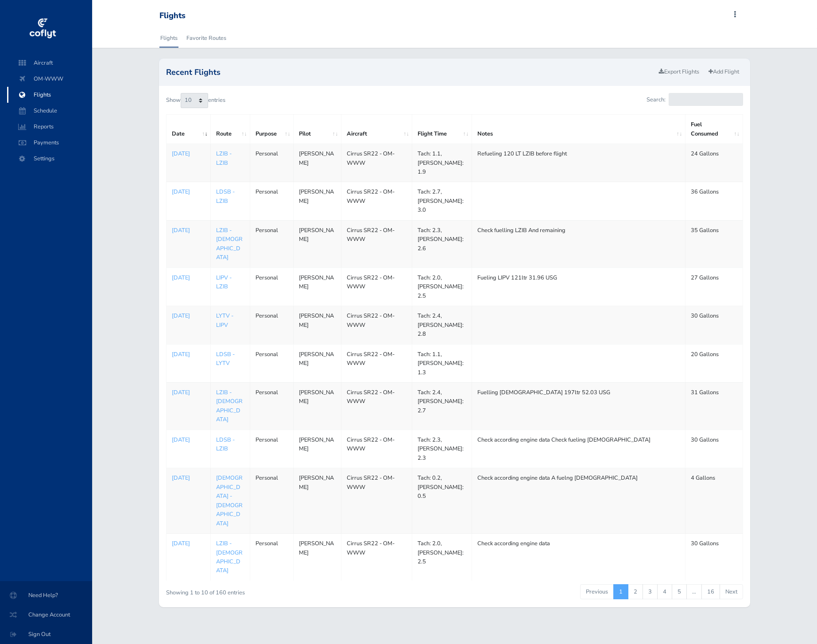 The image size is (817, 644). What do you see at coordinates (189, 129) in the screenshot?
I see `th: Date: activate to sort column ascending` at bounding box center [189, 129].